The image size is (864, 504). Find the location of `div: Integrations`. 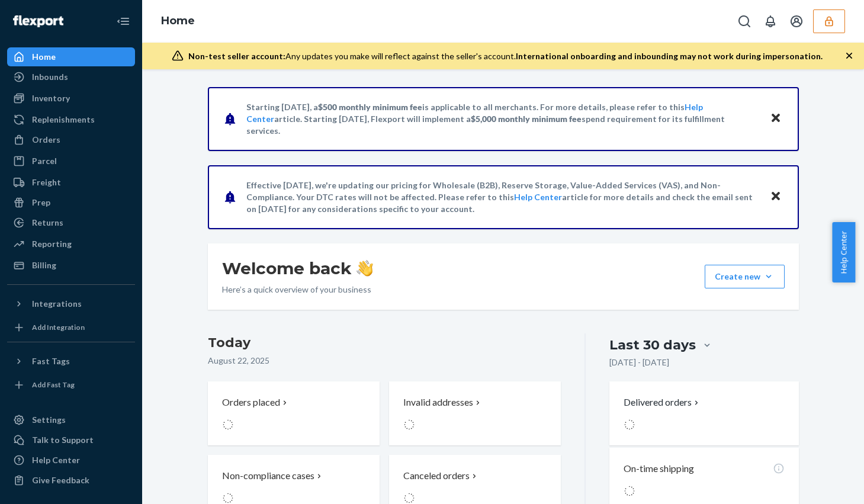

div: Integrations is located at coordinates (56, 304).